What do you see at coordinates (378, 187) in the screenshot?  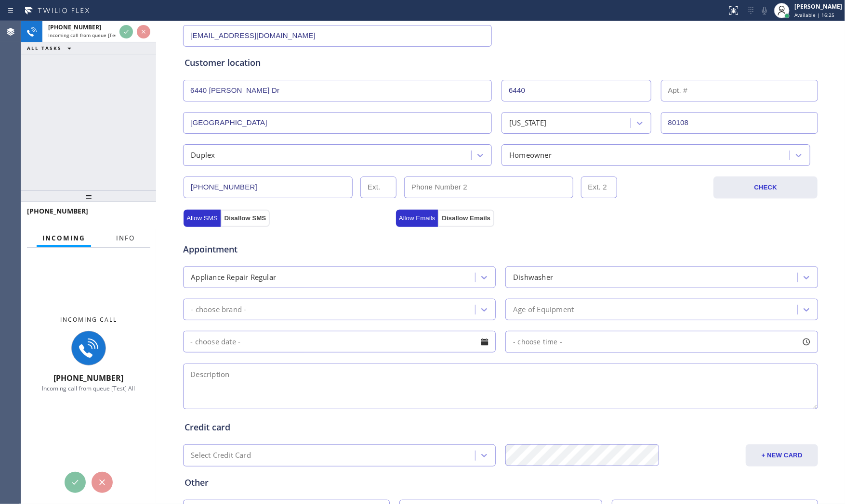 I see `input: Ext.` at bounding box center [378, 187].